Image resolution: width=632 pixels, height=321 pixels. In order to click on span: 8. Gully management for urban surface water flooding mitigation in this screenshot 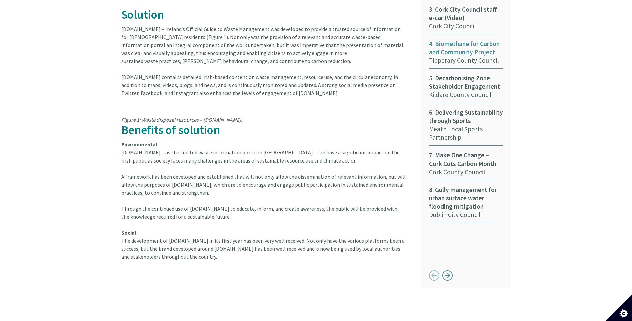, I will do `click(466, 198)`.